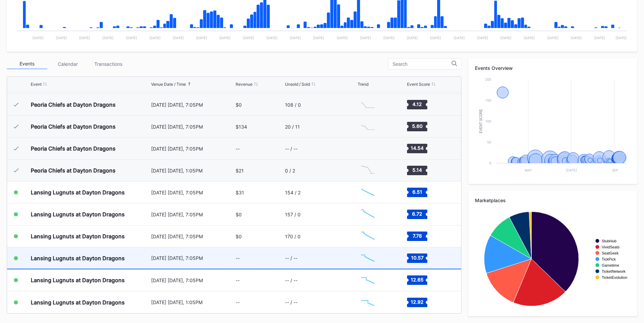 Image resolution: width=644 pixels, height=323 pixels. What do you see at coordinates (108, 64) in the screenshot?
I see `div: Transactions` at bounding box center [108, 64].